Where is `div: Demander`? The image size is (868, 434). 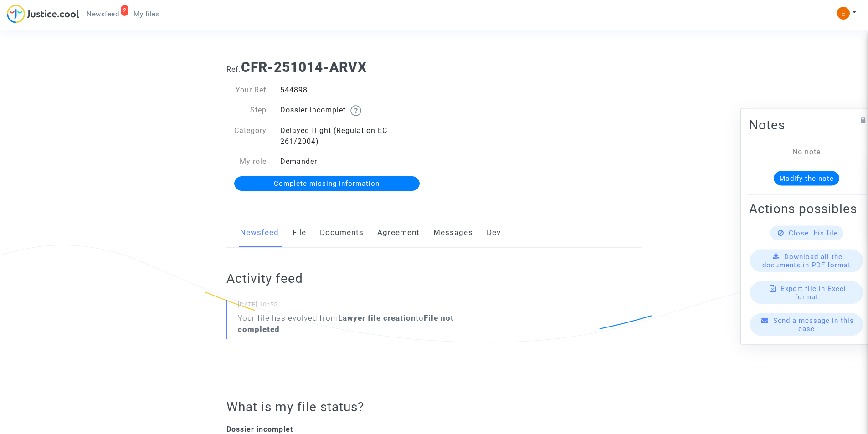 div: Demander is located at coordinates (354, 162).